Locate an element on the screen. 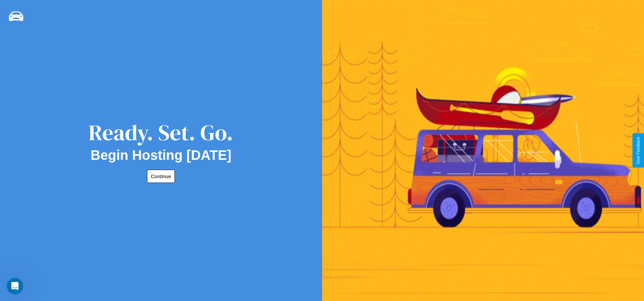 This screenshot has height=301, width=644. button: Continue is located at coordinates (161, 176).